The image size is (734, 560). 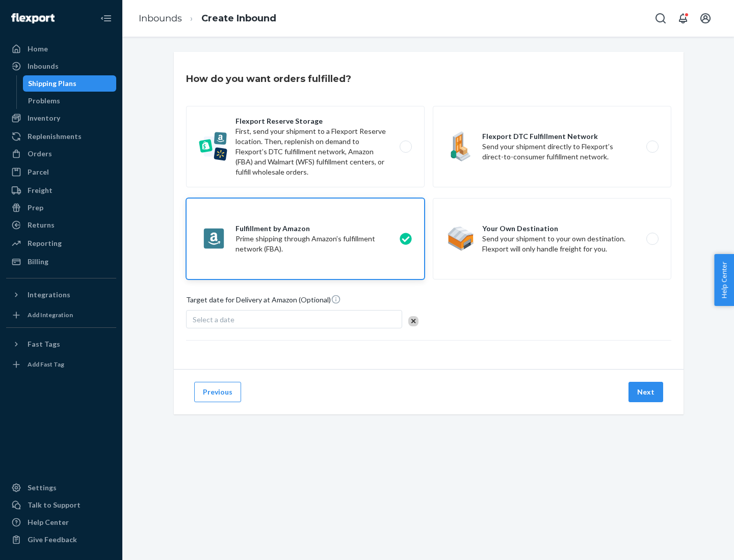 I want to click on div: Freight, so click(x=39, y=191).